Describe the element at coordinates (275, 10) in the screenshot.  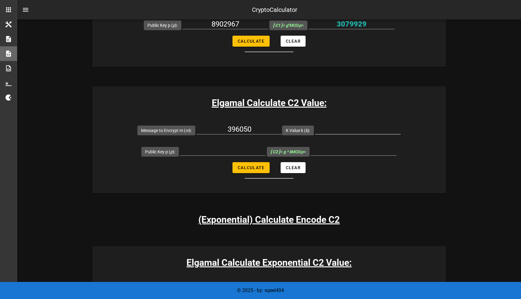
I see `div: CryptoCalculator` at that location.